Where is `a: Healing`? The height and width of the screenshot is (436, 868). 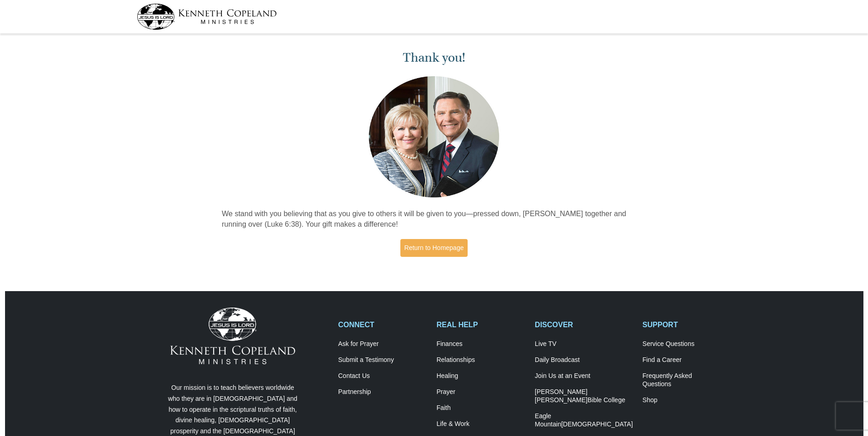 a: Healing is located at coordinates (481, 377).